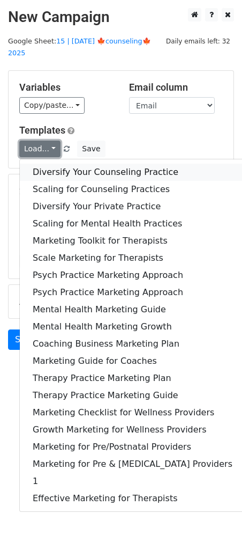  What do you see at coordinates (121, 17) in the screenshot?
I see `h2: New Campaign` at bounding box center [121, 17].